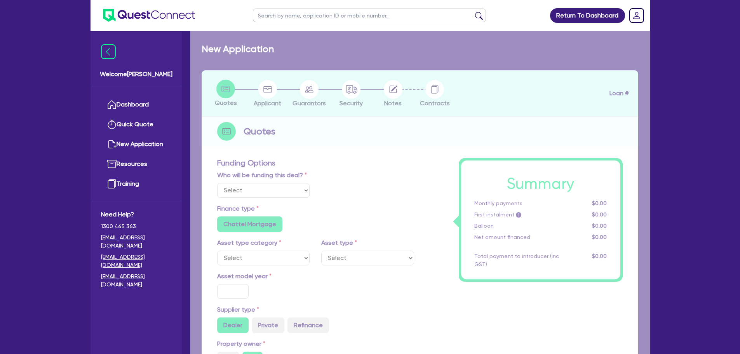 Image resolution: width=740 pixels, height=354 pixels. I want to click on input: Search by name, application ID or mobile number..., so click(370, 15).